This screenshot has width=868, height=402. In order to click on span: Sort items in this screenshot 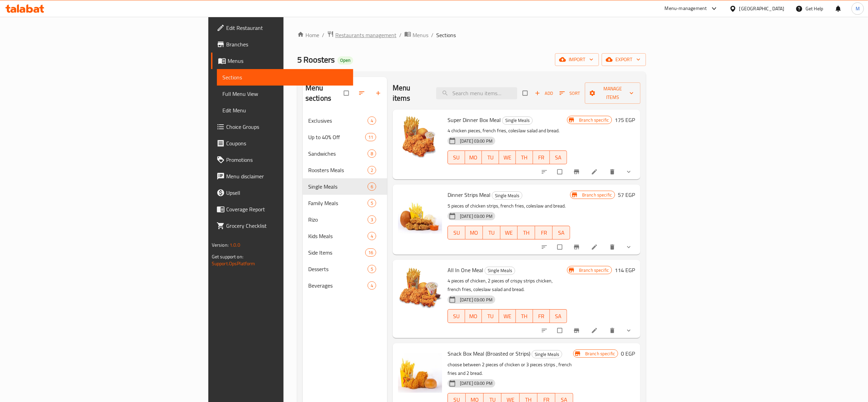, I will do `click(569, 93)`.